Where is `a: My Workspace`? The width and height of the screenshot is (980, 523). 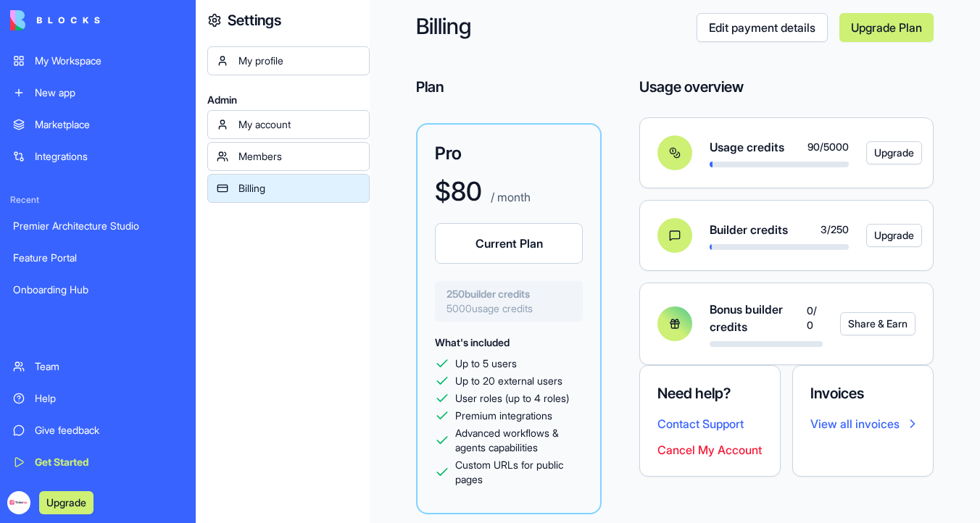
a: My Workspace is located at coordinates (98, 61).